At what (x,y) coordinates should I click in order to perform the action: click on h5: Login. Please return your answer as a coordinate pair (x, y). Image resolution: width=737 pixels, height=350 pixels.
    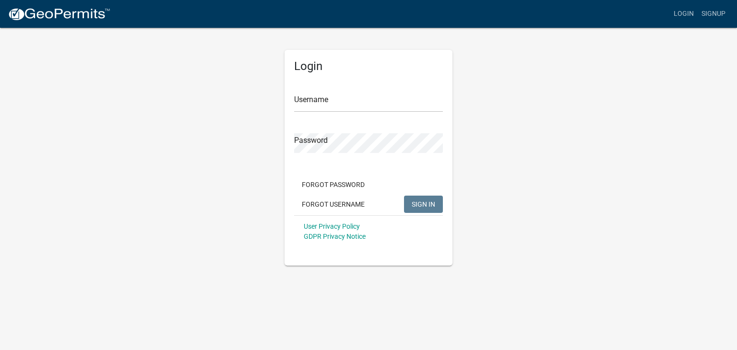
    Looking at the image, I should click on (369, 66).